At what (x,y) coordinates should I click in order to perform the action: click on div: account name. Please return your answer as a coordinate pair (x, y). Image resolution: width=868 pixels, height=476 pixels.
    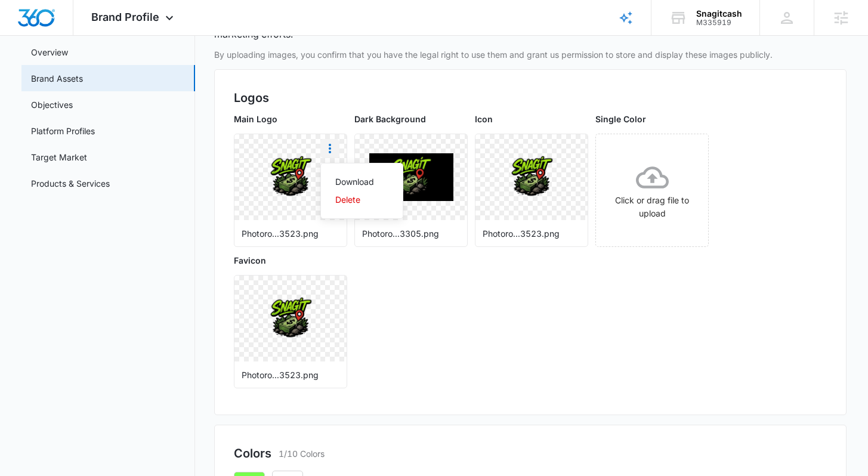
    Looking at the image, I should click on (719, 14).